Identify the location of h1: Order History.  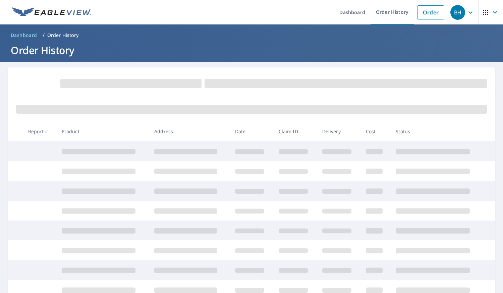
(251, 50).